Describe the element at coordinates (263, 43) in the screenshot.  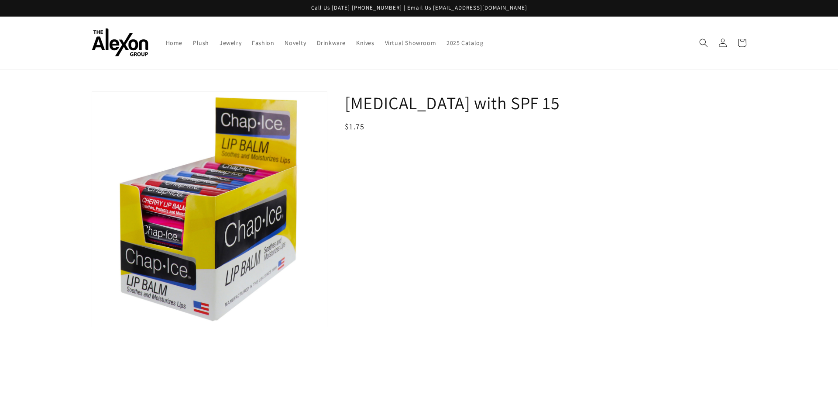
I see `a: Fashion` at that location.